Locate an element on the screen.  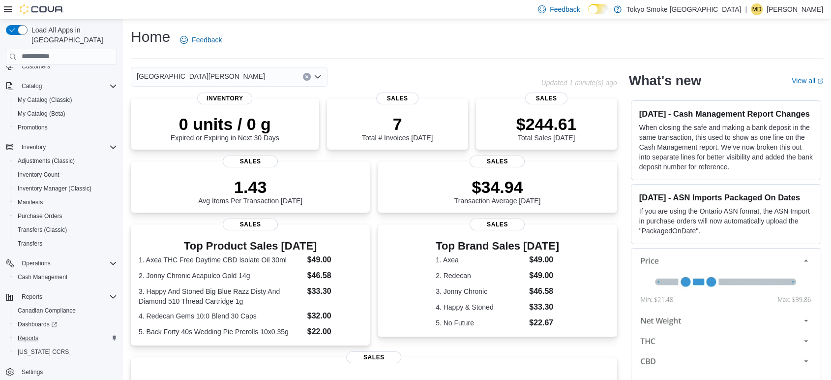
button: Customers is located at coordinates (61, 66).